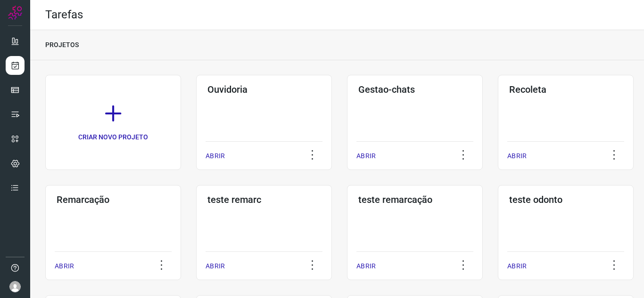 The width and height of the screenshot is (644, 298). Describe the element at coordinates (113, 200) in the screenshot. I see `h3: Remarcação` at that location.